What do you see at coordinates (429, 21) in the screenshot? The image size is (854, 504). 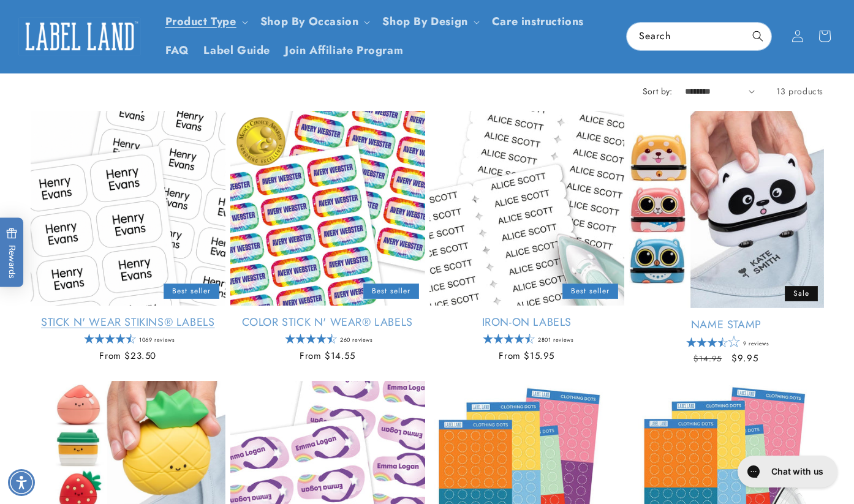 I see `summary: Shop By Design` at bounding box center [429, 21].